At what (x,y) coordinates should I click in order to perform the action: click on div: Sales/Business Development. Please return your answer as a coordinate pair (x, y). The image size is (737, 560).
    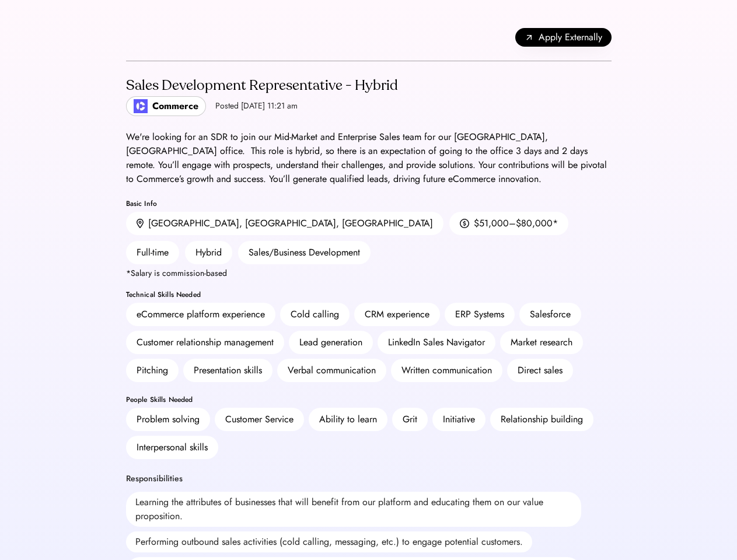
    Looking at the image, I should click on (304, 252).